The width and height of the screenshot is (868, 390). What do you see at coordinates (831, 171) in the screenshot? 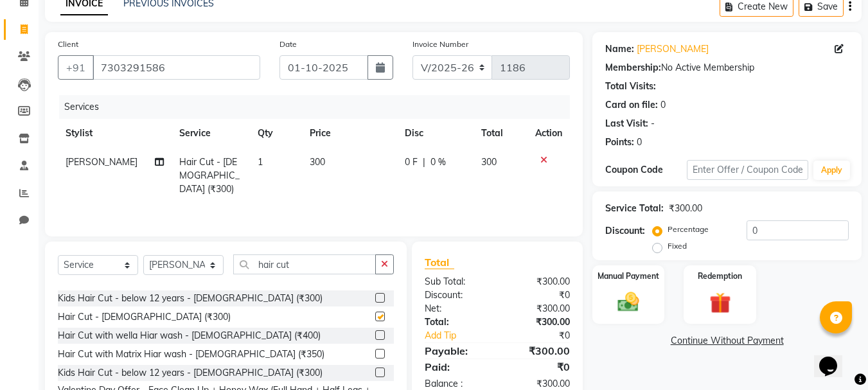
I see `button: Apply` at bounding box center [831, 171].